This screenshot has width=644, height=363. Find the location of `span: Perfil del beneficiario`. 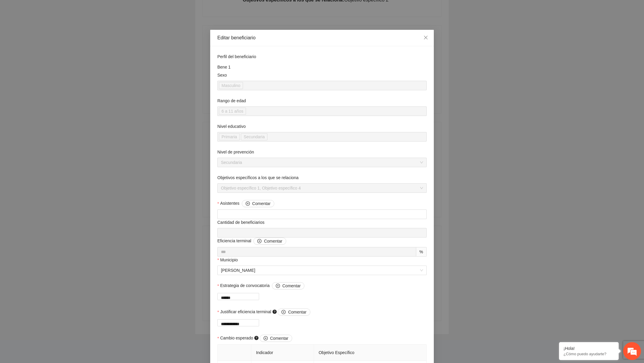

span: Perfil del beneficiario is located at coordinates (238, 57).